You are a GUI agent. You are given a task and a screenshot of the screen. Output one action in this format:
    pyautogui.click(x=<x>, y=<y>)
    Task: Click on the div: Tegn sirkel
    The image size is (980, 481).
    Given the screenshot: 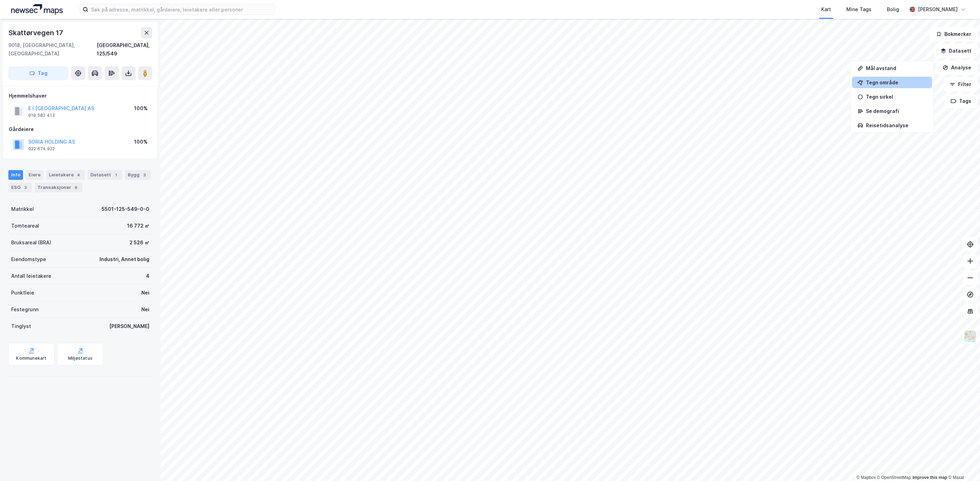 What is the action you would take?
    pyautogui.click(x=897, y=96)
    